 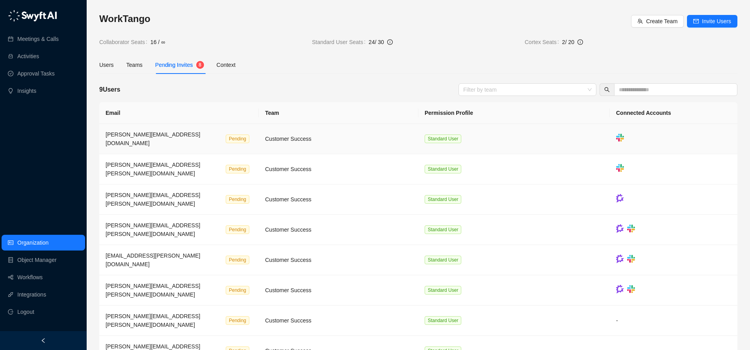 What do you see at coordinates (696, 21) in the screenshot?
I see `span: mail` at bounding box center [696, 21].